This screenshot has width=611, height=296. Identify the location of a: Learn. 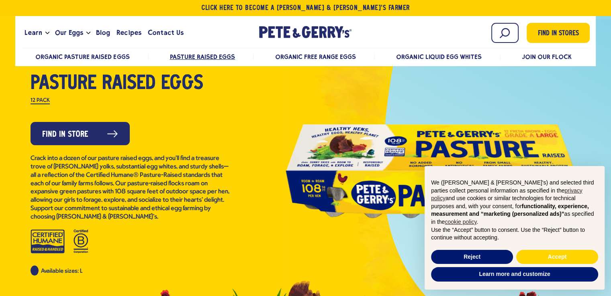
(33, 33).